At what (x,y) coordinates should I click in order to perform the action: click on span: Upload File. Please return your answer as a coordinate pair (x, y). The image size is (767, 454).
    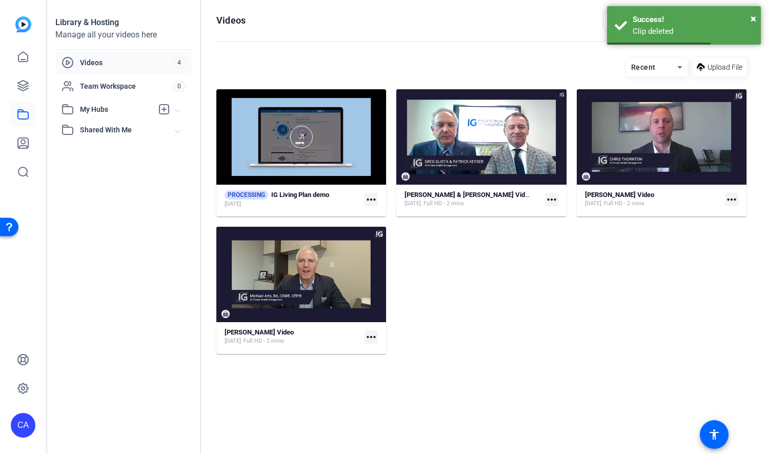
    Looking at the image, I should click on (725, 67).